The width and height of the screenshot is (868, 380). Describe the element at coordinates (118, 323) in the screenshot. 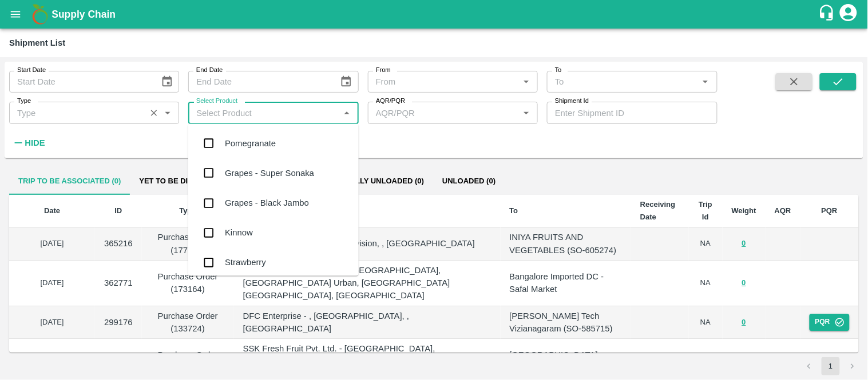

I see `p: 299176` at that location.